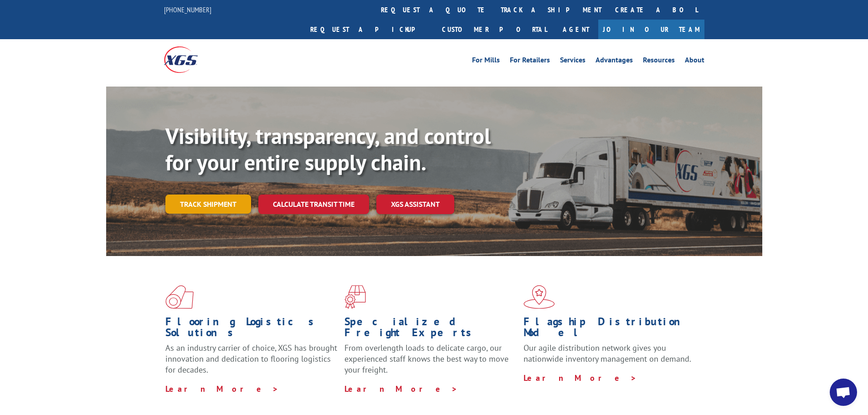  Describe the element at coordinates (844, 392) in the screenshot. I see `div: Open chat` at that location.